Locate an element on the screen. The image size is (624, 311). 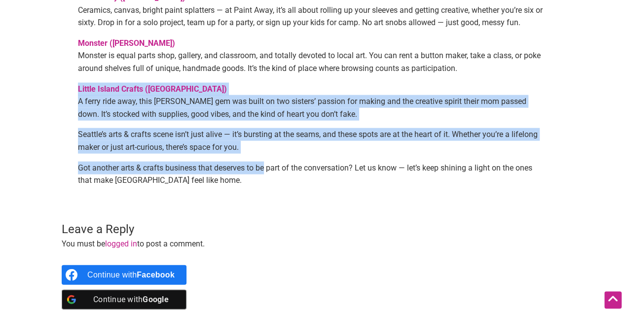
p: Seattle’s arts & crafts scene isn’t just alive — it’s bursting at the seams, and these spots are ... is located at coordinates (312, 141).